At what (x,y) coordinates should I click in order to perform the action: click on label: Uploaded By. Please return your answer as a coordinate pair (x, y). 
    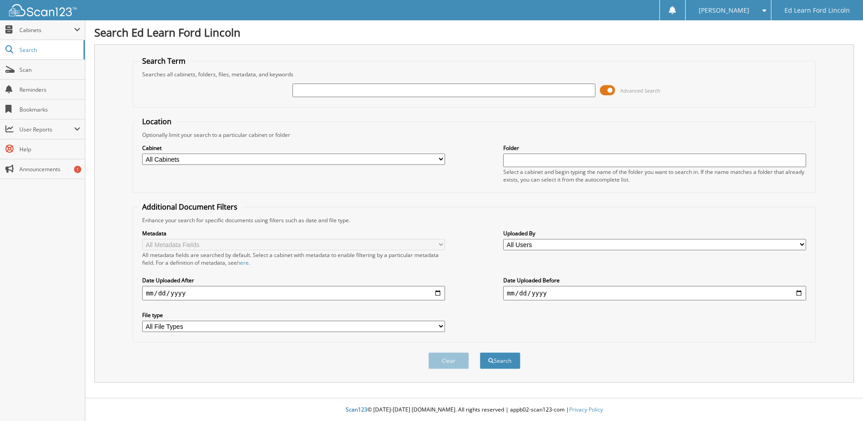
    Looking at the image, I should click on (655, 233).